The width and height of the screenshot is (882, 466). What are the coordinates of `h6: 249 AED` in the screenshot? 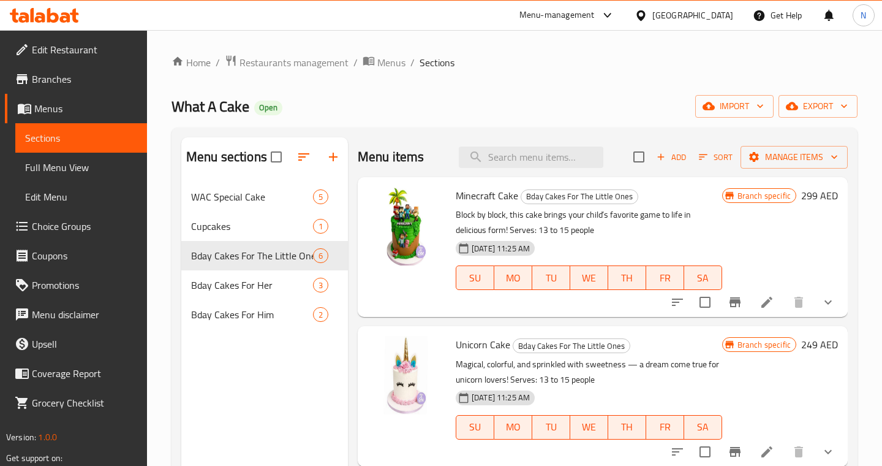 It's located at (820, 344).